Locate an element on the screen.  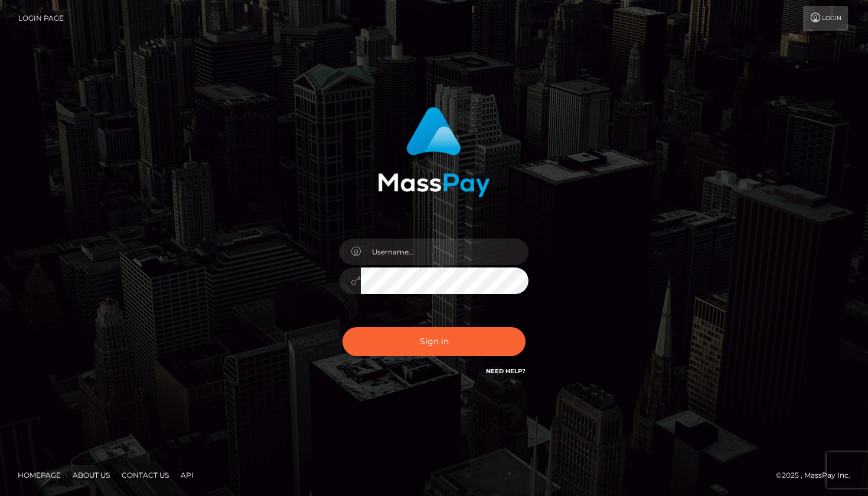
button: Sign in is located at coordinates (434, 341).